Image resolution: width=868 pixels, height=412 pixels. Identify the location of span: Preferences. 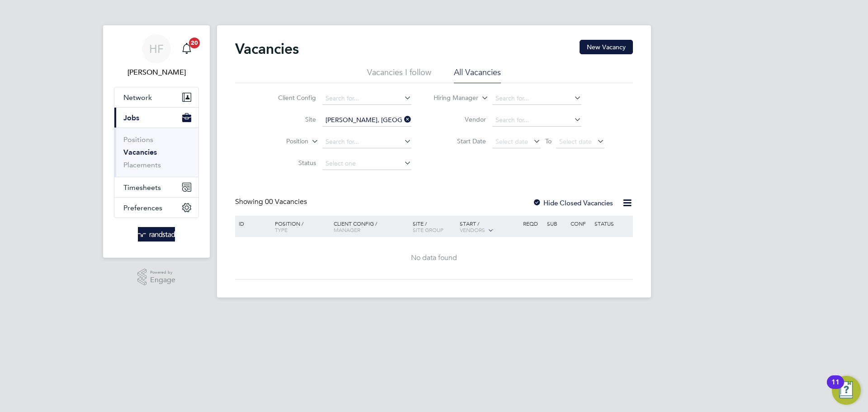
(143, 207).